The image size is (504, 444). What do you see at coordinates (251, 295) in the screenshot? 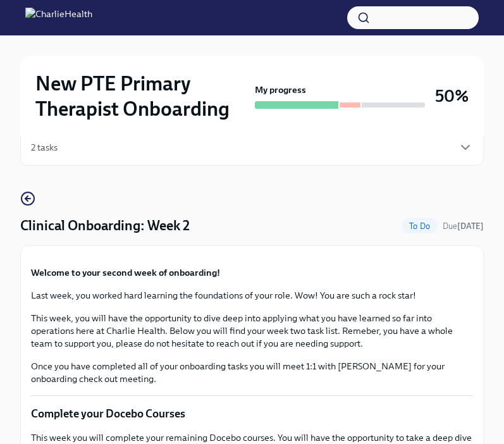
I see `p: Last week, you worked hard learning the foundations of your role. Wow! You are such a rock star!` at bounding box center [251, 295].